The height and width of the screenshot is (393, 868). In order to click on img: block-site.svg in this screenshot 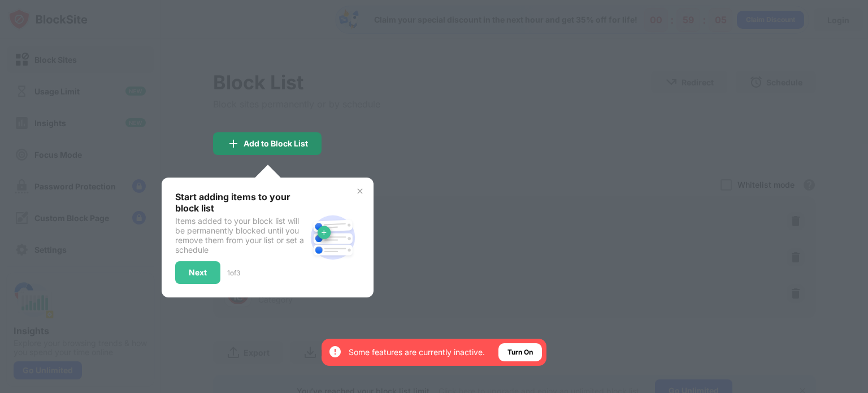, I will do `click(333, 237)`.